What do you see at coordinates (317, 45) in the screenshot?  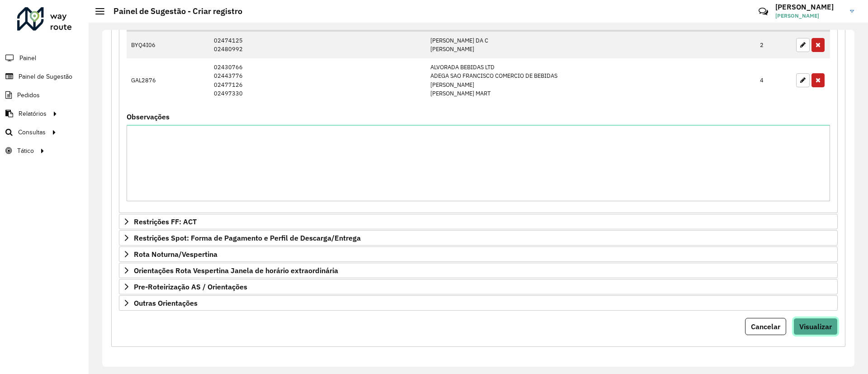 I see `td: 02474125 02480992` at bounding box center [317, 45].